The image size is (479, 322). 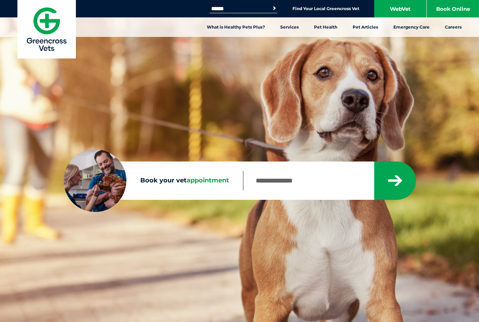 I want to click on a: Careers, so click(x=453, y=27).